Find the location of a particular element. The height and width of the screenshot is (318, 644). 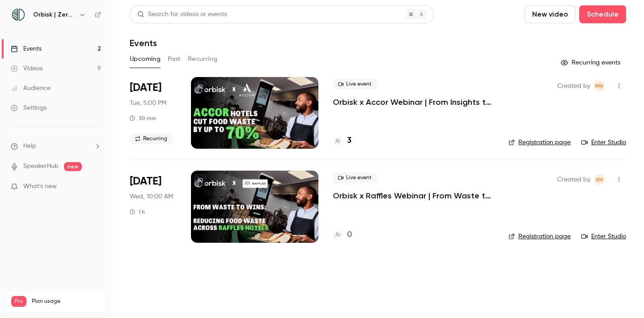

a: 3 is located at coordinates (342, 141).